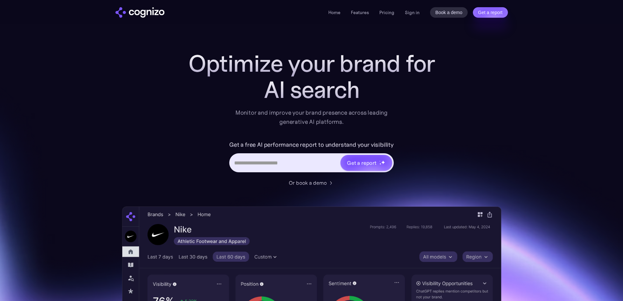  What do you see at coordinates (360, 12) in the screenshot?
I see `a: Features` at bounding box center [360, 12].